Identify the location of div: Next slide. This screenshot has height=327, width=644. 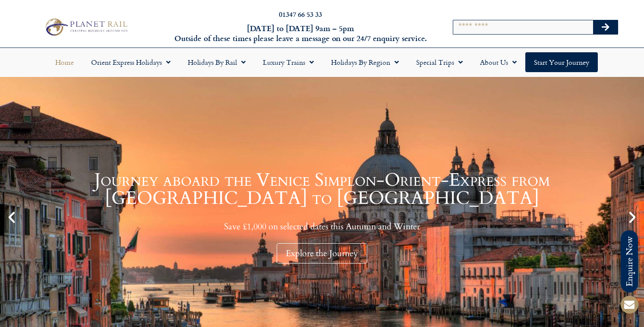
(632, 217).